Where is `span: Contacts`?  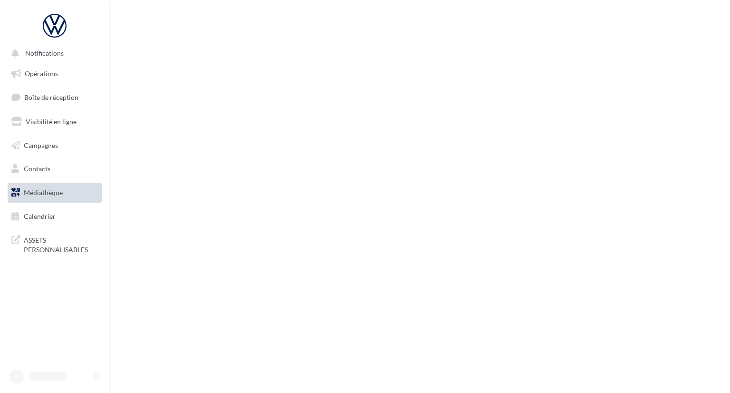 span: Contacts is located at coordinates (37, 168).